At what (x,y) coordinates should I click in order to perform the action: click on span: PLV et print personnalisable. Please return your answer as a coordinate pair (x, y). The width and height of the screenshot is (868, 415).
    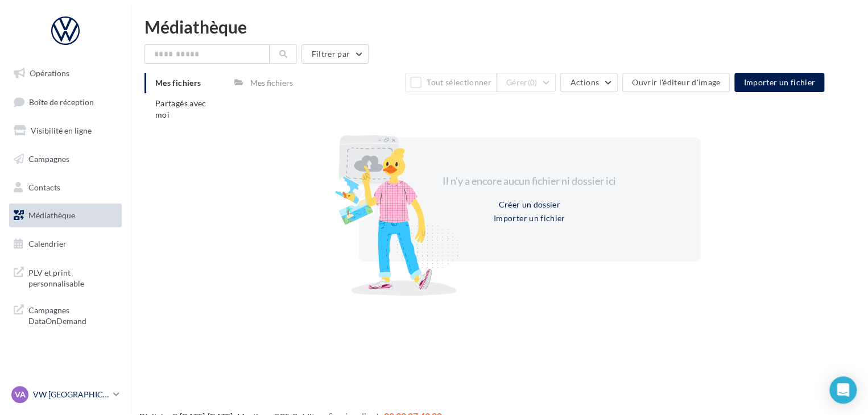
    Looking at the image, I should click on (72, 277).